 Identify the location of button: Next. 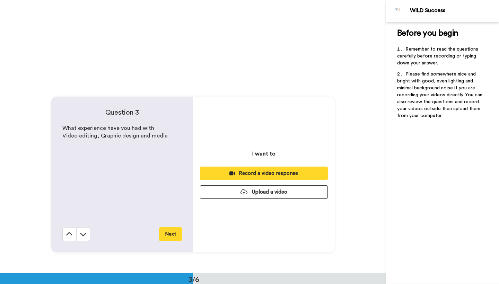
(170, 234).